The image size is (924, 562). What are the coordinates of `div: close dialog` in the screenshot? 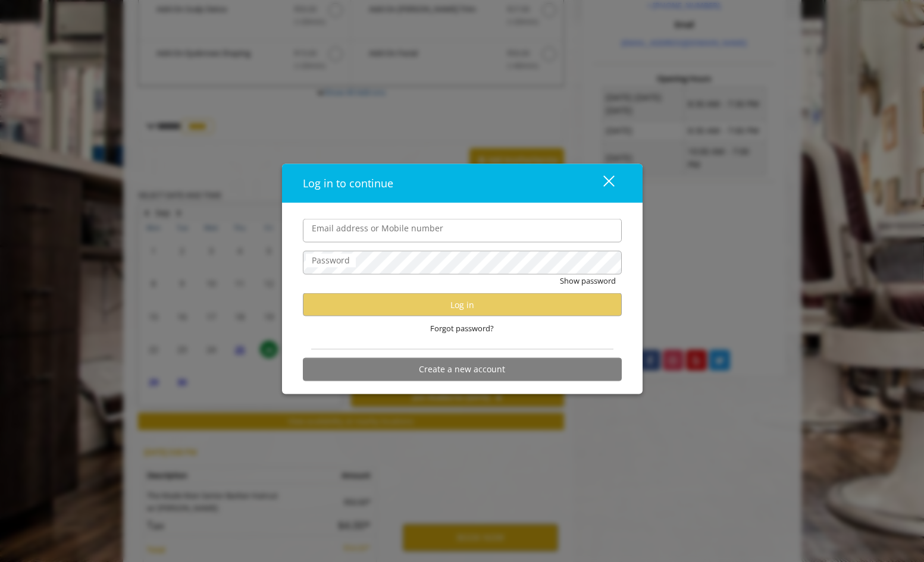 It's located at (601, 183).